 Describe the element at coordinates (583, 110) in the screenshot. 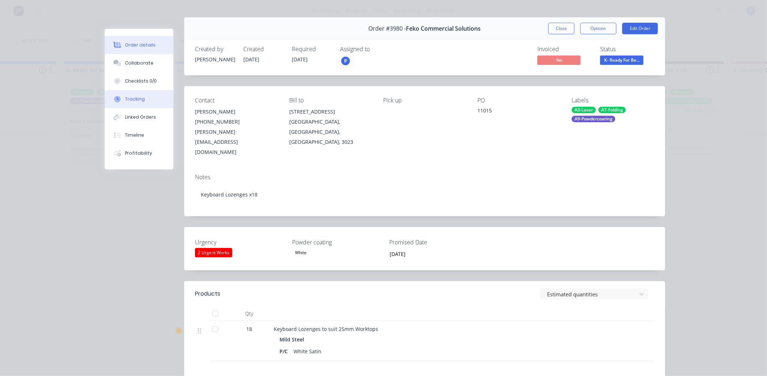

I see `div: A3-Laser` at that location.